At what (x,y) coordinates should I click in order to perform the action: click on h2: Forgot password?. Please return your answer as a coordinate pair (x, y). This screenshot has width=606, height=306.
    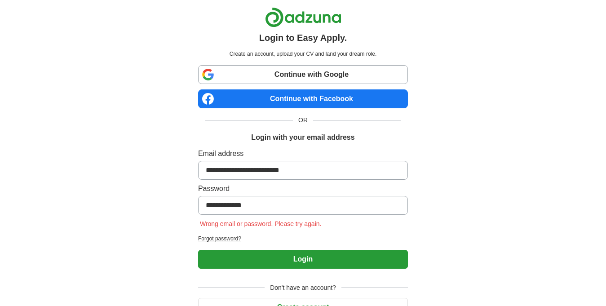
    Looking at the image, I should click on (303, 238).